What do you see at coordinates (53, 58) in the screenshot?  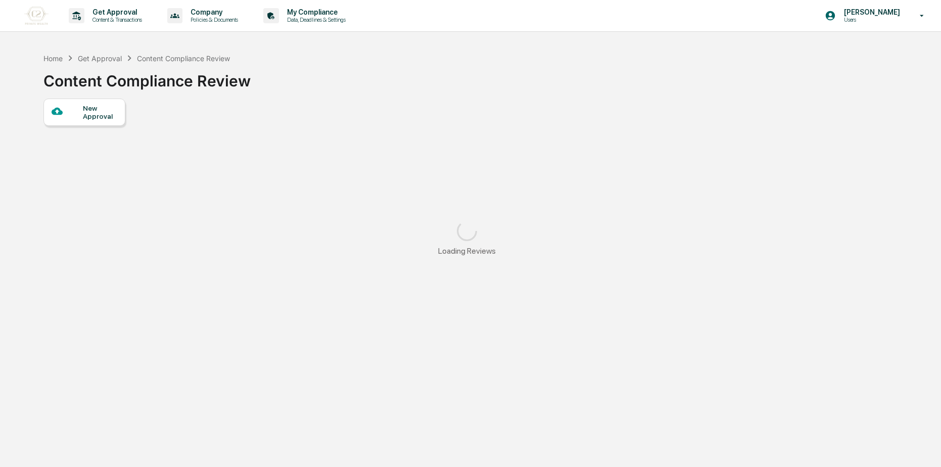 I see `div: Home` at bounding box center [53, 58].